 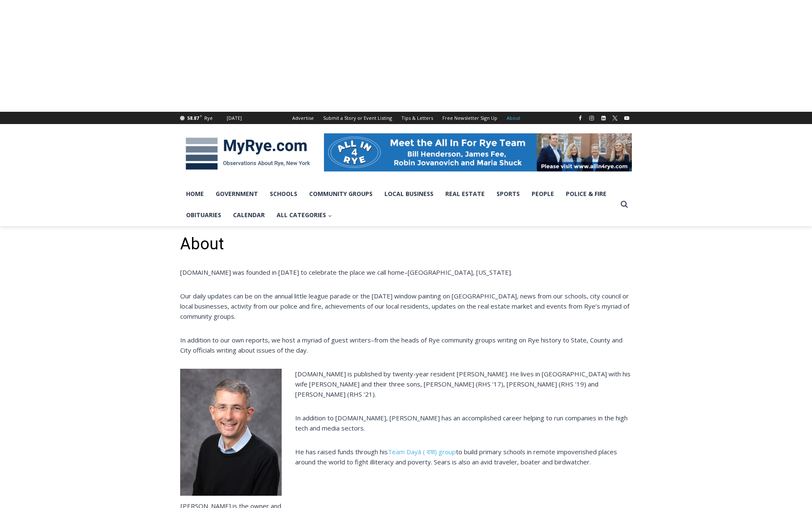 I want to click on span: 58.87, so click(x=193, y=118).